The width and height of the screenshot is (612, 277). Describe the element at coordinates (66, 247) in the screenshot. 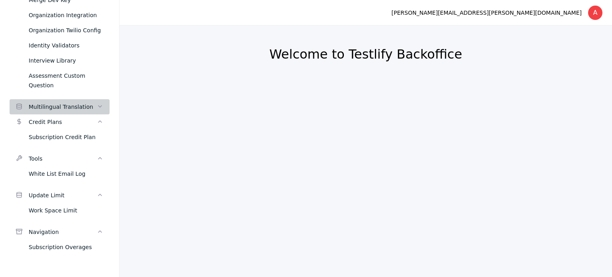

I see `div: Subscription Overages` at that location.